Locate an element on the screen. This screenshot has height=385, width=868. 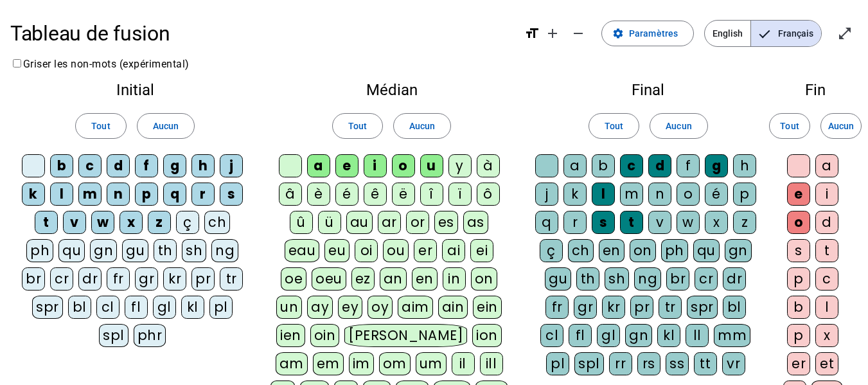
div: ch is located at coordinates (581, 250).